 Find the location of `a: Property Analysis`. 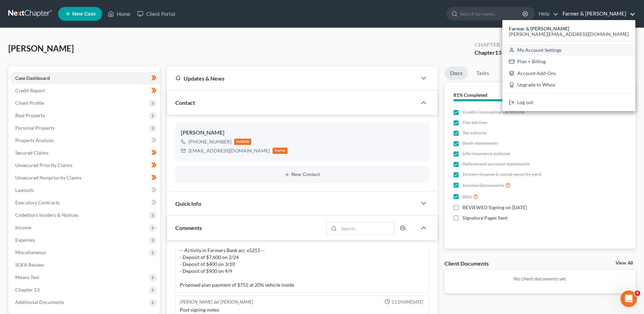

a: Property Analysis is located at coordinates (85, 140).